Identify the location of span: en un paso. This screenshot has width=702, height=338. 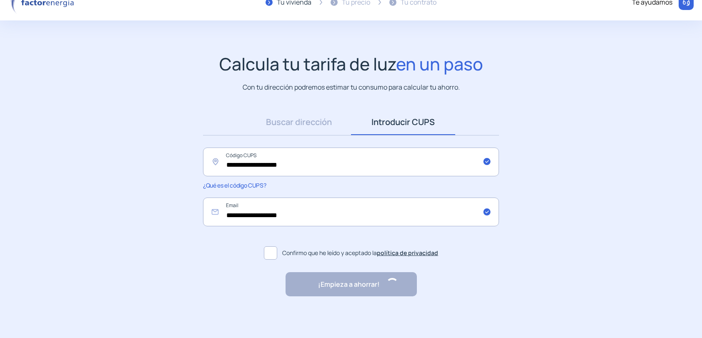
(440, 64).